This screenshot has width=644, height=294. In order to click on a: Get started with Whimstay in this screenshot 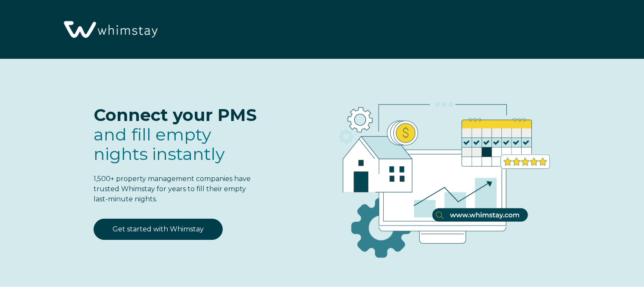, I will do `click(158, 230)`.